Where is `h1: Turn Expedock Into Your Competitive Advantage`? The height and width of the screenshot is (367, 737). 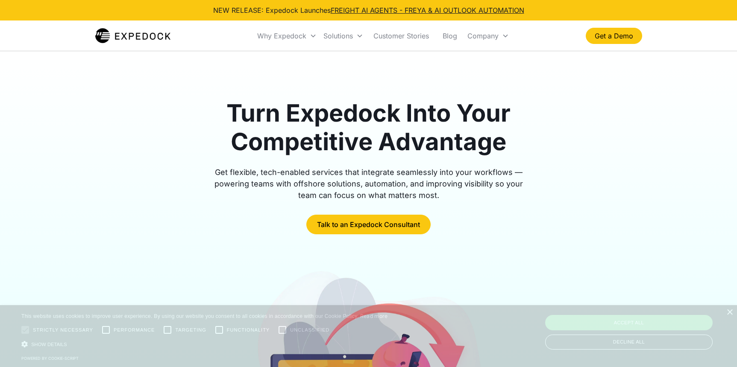 h1: Turn Expedock Into Your Competitive Advantage is located at coordinates (369, 128).